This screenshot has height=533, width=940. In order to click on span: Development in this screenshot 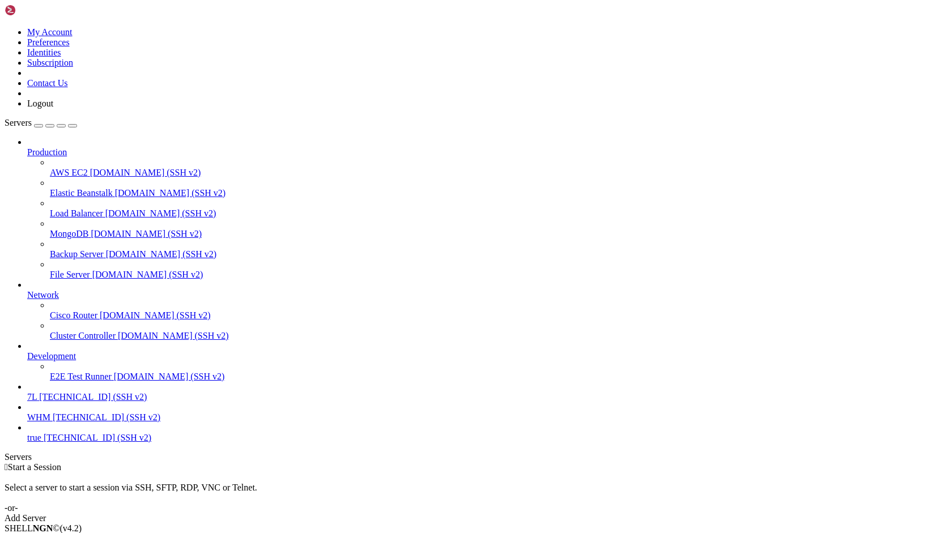, I will do `click(52, 356)`.